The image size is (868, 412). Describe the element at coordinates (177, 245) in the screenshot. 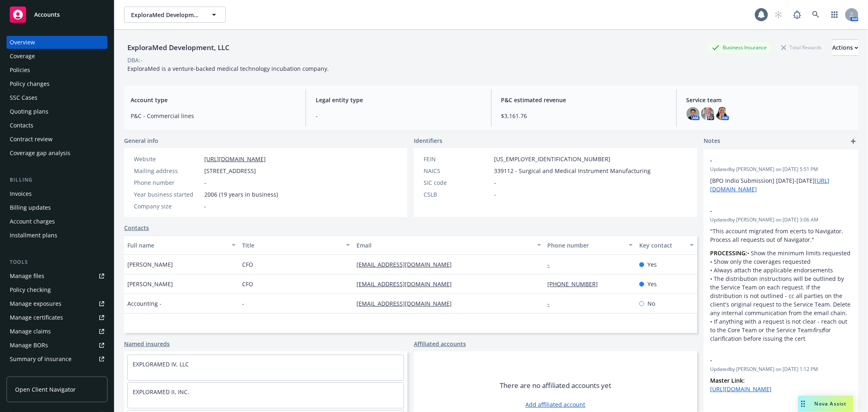

I see `div: Full name` at that location.